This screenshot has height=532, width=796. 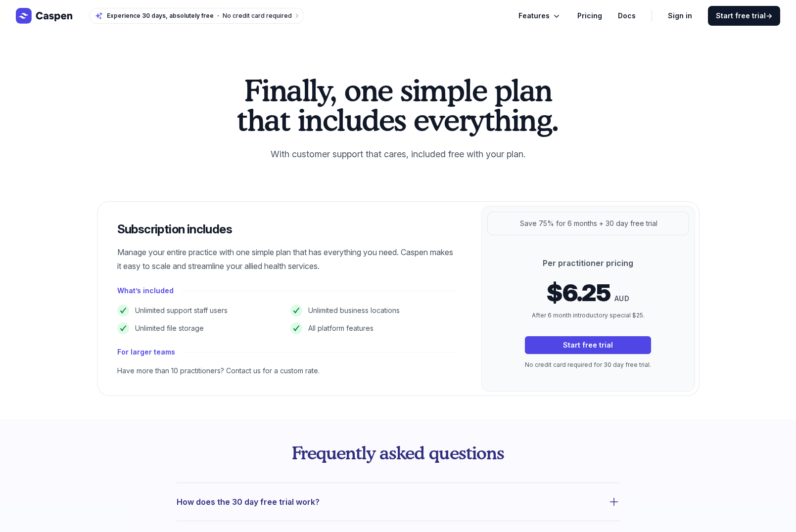 What do you see at coordinates (257, 15) in the screenshot?
I see `span: No credit card required` at bounding box center [257, 15].